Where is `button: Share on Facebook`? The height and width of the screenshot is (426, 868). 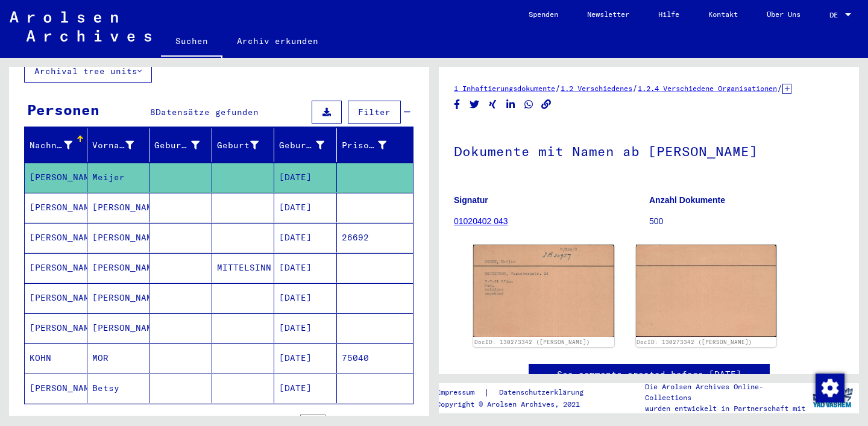
button: Share on Facebook is located at coordinates (457, 105).